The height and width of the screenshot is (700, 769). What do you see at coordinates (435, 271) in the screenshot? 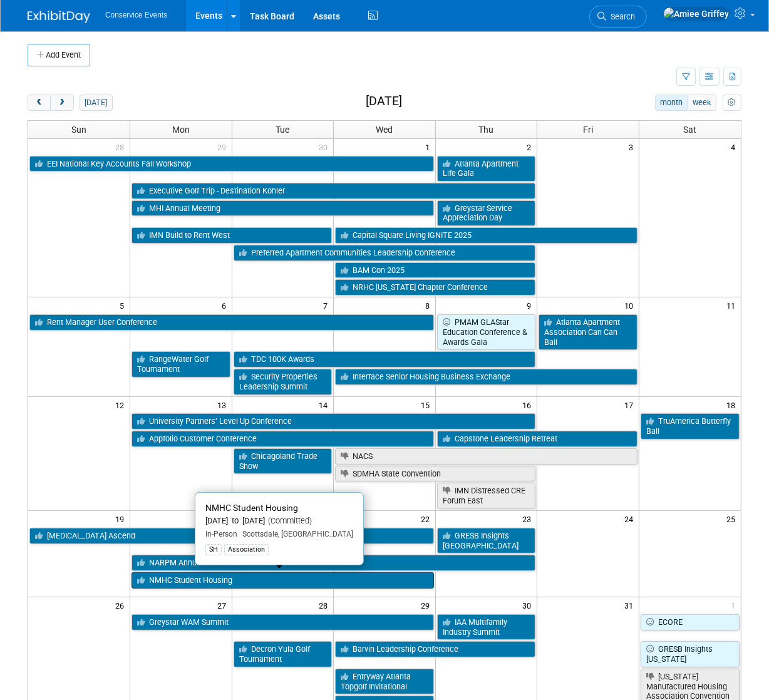
I see `a: BAM Con 2025` at bounding box center [435, 271].